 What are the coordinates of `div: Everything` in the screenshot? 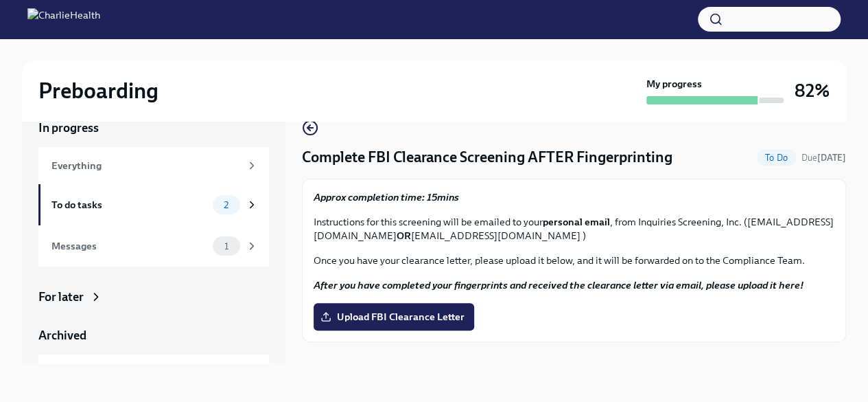 It's located at (145, 165).